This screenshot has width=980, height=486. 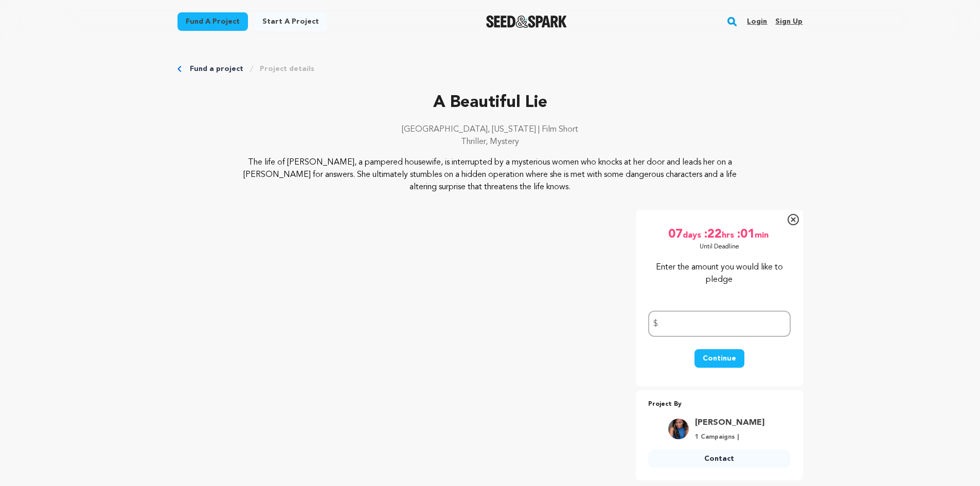 What do you see at coordinates (729, 437) in the screenshot?
I see `p: 1 Campaigns |` at bounding box center [729, 437].